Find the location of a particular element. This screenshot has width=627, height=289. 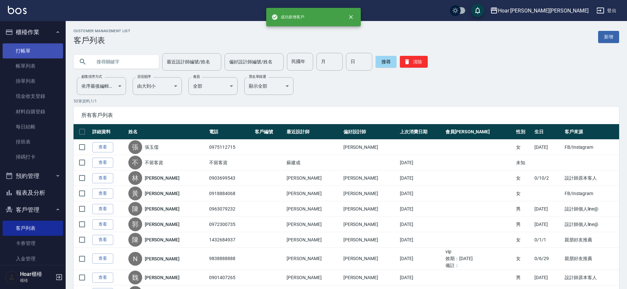

div: 林 is located at coordinates (135, 178).